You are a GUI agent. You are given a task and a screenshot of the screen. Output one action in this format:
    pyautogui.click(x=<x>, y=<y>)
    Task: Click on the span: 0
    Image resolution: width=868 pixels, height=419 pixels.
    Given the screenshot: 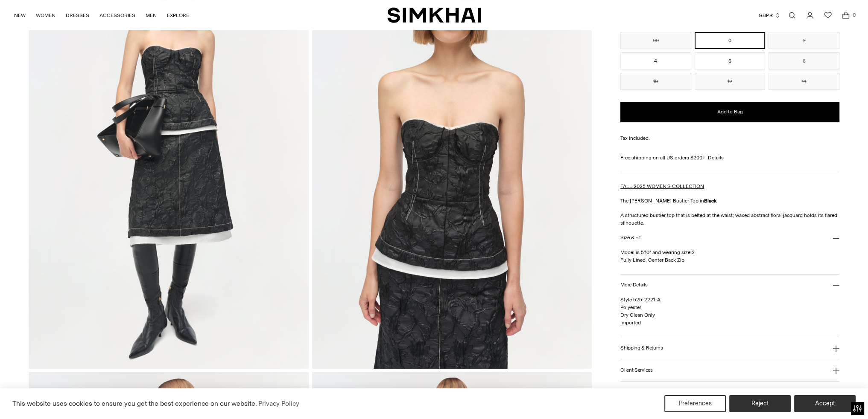 What is the action you would take?
    pyautogui.click(x=854, y=15)
    